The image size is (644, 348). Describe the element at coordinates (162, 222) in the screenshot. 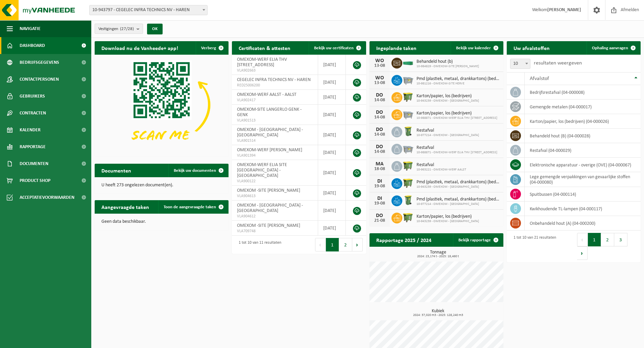

I see `p: Geen data beschikbaar.` at that location.